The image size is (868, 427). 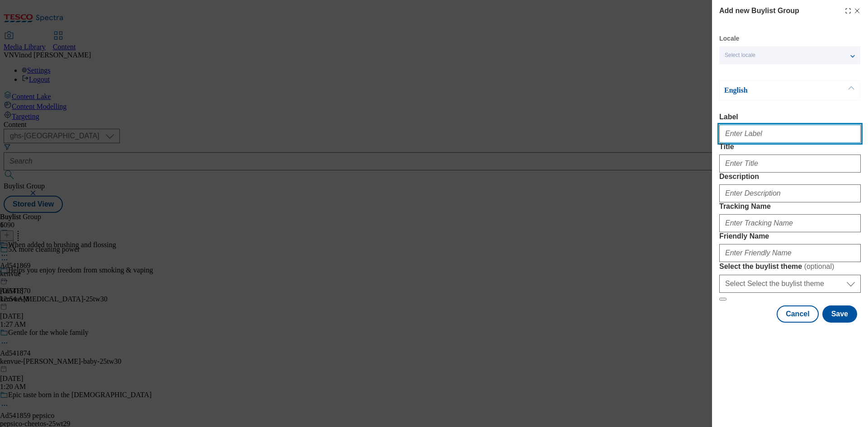 I want to click on h4: Add new Buylist Group, so click(x=759, y=11).